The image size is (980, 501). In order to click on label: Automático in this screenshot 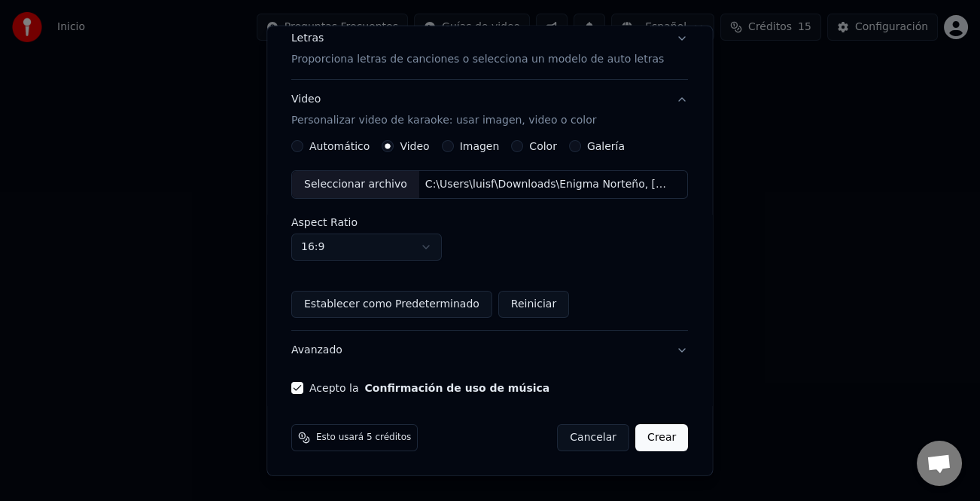, I will do `click(340, 146)`.